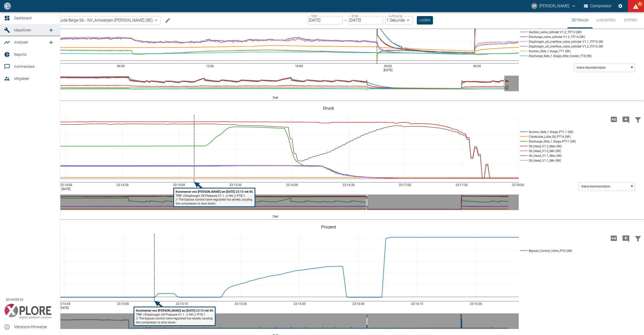 This screenshot has height=335, width=644. Describe the element at coordinates (606, 20) in the screenshot. I see `button: Live-Daten` at that location.